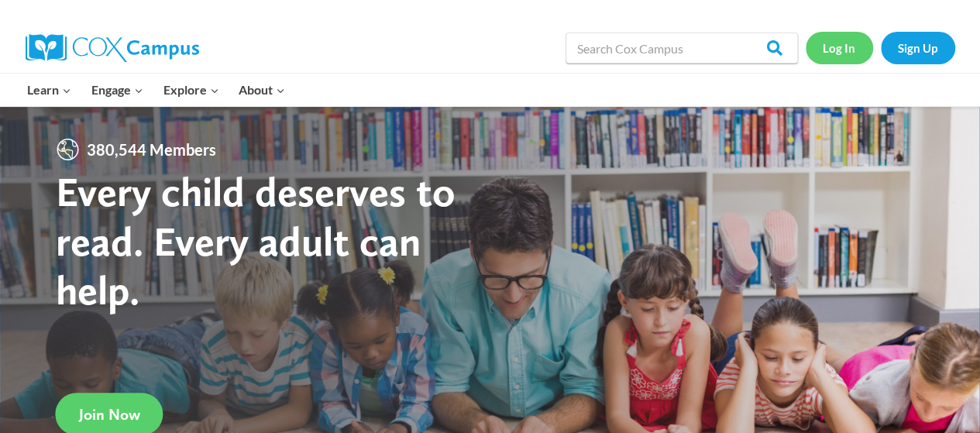  What do you see at coordinates (256, 240) in the screenshot?
I see `strong: Every child deserves to read. Every adult can help.` at bounding box center [256, 240].